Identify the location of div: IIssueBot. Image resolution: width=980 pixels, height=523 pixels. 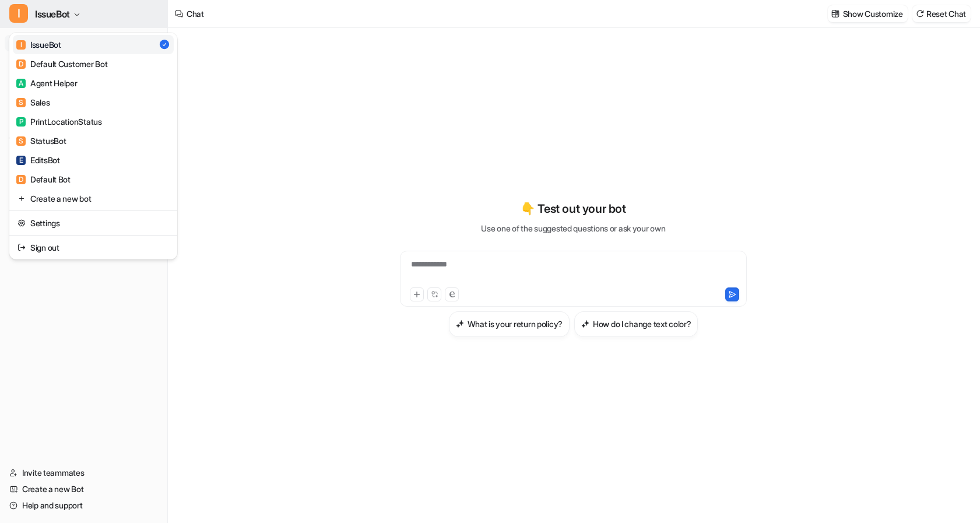
(93, 146).